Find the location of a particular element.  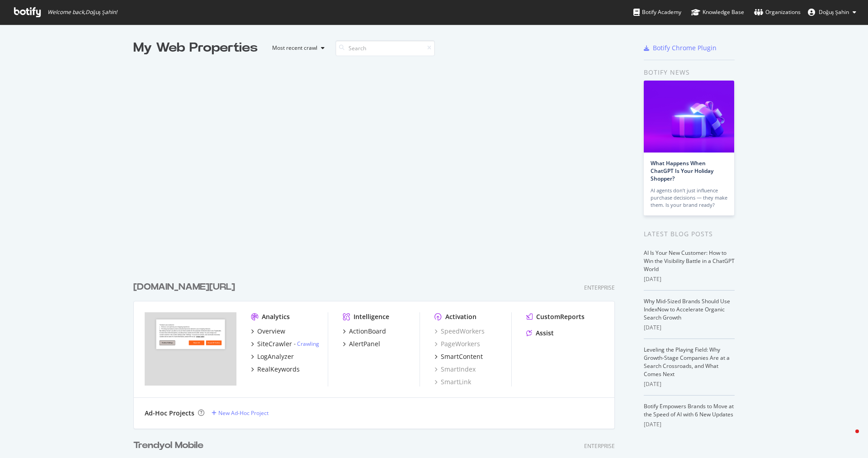

a: RealKeywords is located at coordinates (276, 370).